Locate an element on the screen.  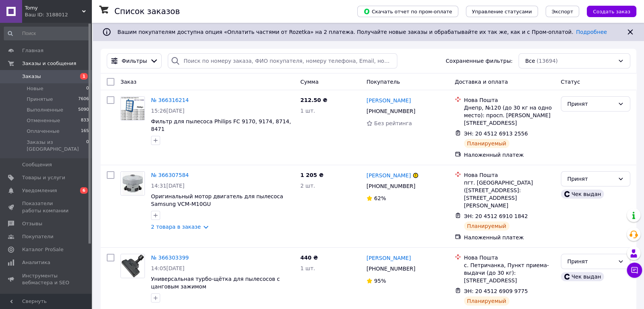
span: Выполненные is located at coordinates (45, 110).